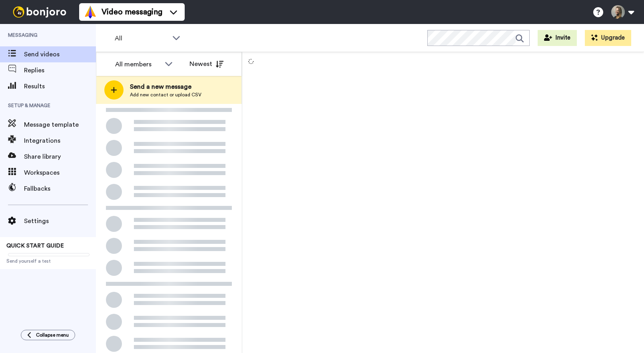  I want to click on span: Results, so click(60, 86).